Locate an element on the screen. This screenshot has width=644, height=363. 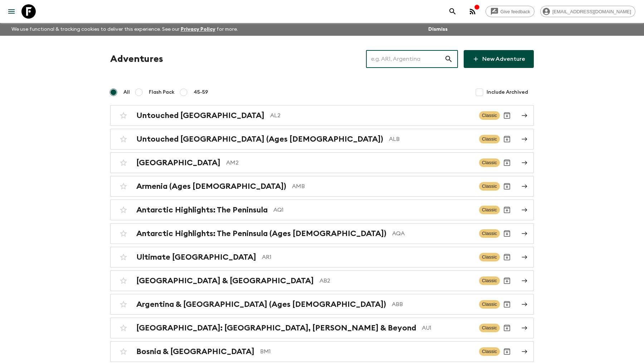
input: e.g. AR1, Argentina is located at coordinates (405, 59).